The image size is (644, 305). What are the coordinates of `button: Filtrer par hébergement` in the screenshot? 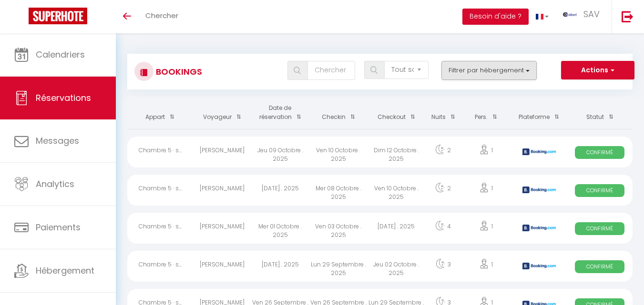 It's located at (489, 71).